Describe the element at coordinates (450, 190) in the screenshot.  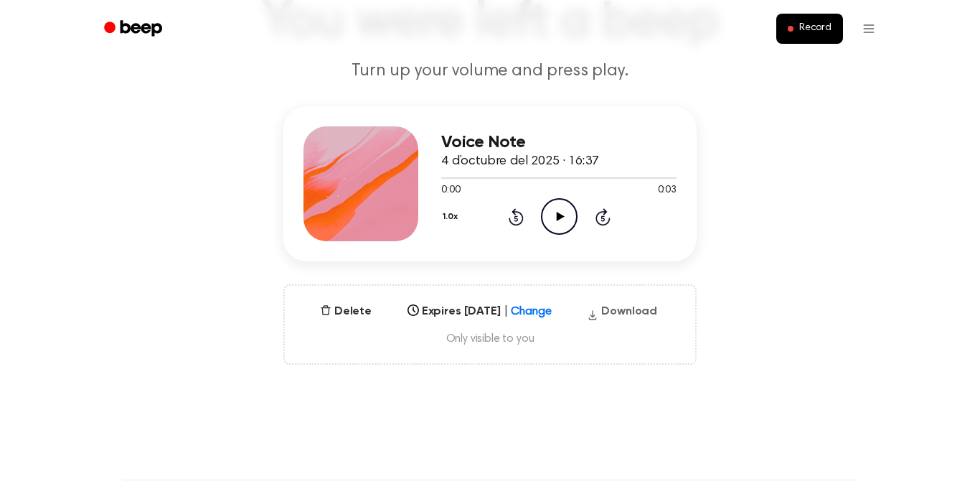
I see `span: 0:00` at that location.